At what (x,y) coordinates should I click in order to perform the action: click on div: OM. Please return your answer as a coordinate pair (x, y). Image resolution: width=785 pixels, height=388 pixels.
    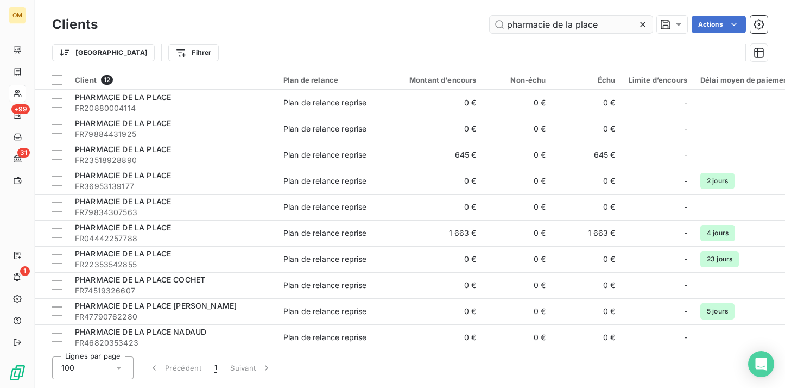
    Looking at the image, I should click on (17, 15).